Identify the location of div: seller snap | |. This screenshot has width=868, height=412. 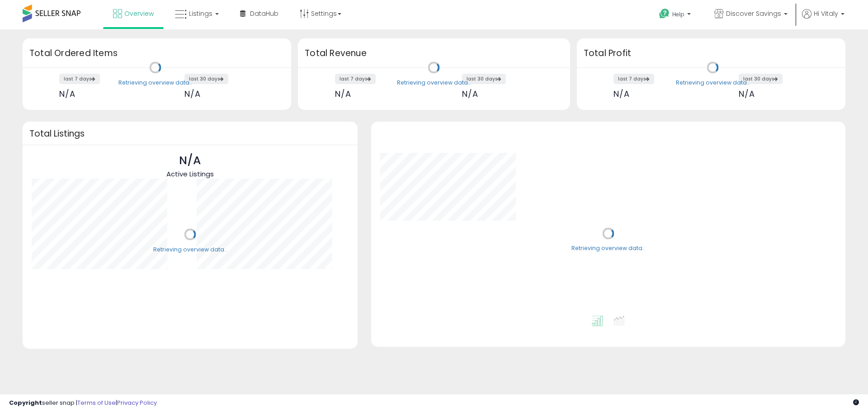
(83, 403).